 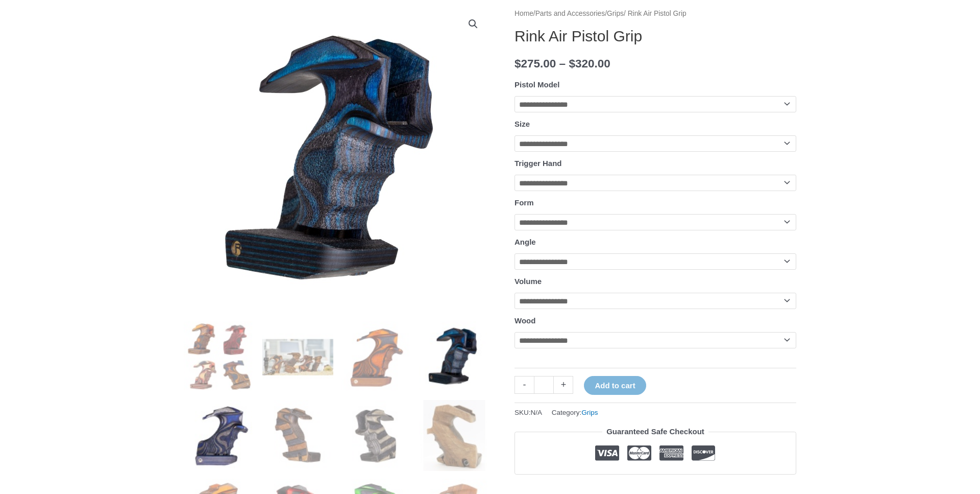 I want to click on label: Wood, so click(x=524, y=320).